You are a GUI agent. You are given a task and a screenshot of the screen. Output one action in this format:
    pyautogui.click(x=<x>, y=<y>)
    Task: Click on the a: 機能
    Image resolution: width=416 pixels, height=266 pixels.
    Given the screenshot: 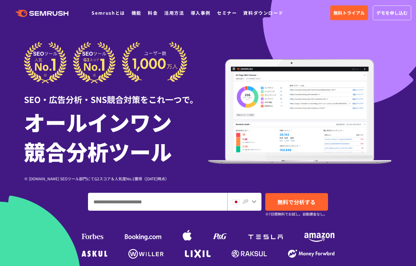 What is the action you would take?
    pyautogui.click(x=136, y=13)
    